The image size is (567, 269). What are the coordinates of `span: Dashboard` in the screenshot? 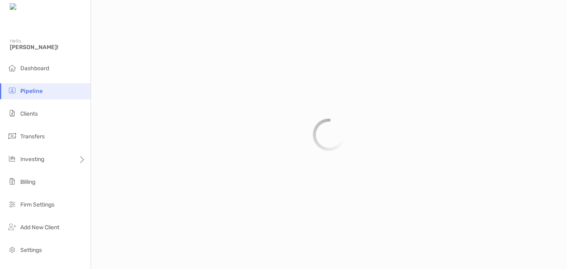 It's located at (35, 68).